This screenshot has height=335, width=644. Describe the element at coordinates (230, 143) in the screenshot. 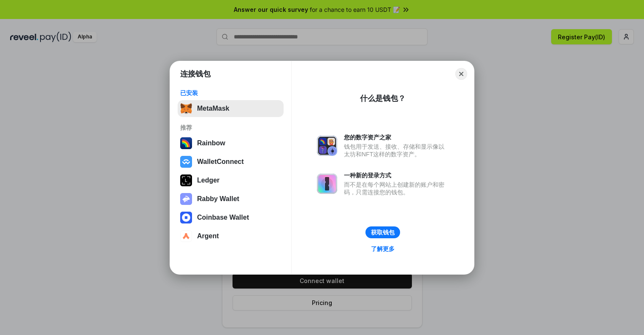

I see `button: Rainbow` at that location.